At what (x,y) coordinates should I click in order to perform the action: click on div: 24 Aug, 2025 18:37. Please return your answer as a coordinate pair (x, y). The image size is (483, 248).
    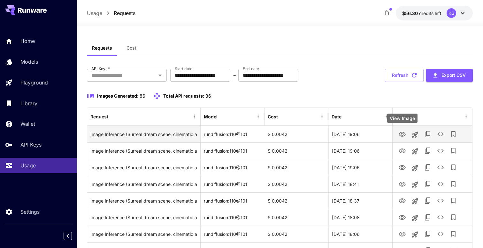
    Looking at the image, I should click on (360, 200).